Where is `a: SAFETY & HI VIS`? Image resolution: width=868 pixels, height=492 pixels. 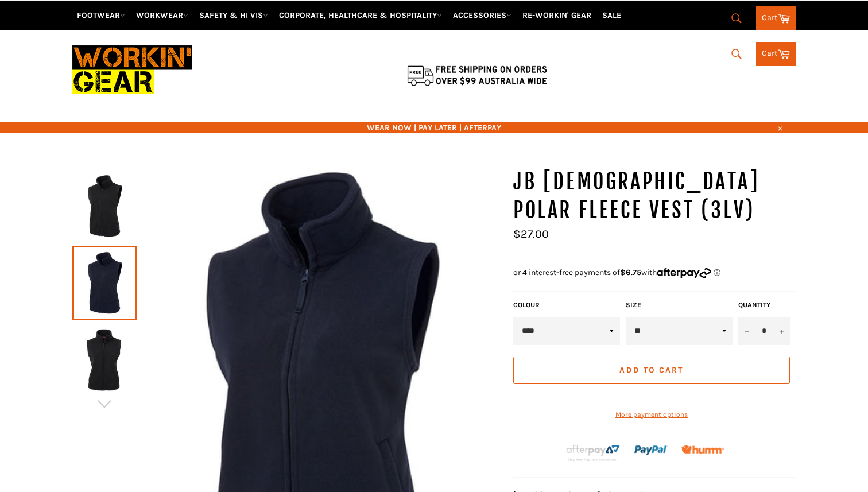
a: SAFETY & HI VIS is located at coordinates (234, 15).